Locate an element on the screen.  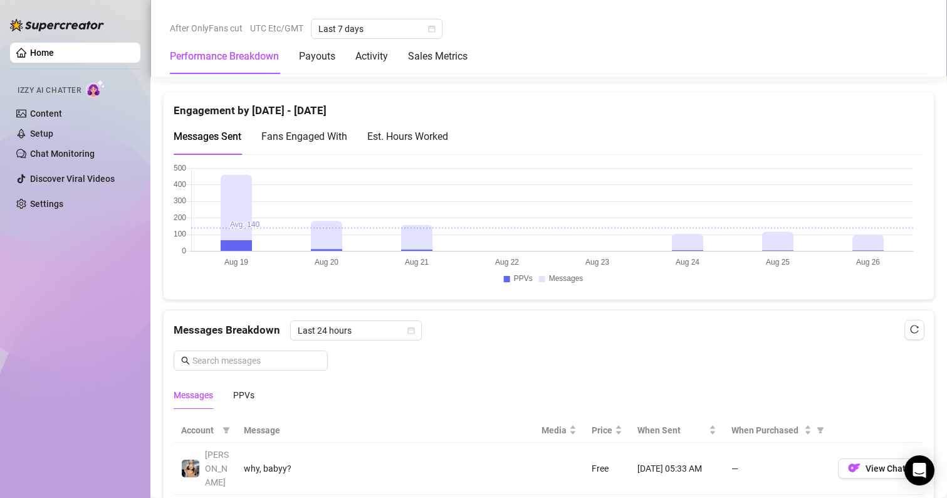
th: When Purchased is located at coordinates (777, 430).